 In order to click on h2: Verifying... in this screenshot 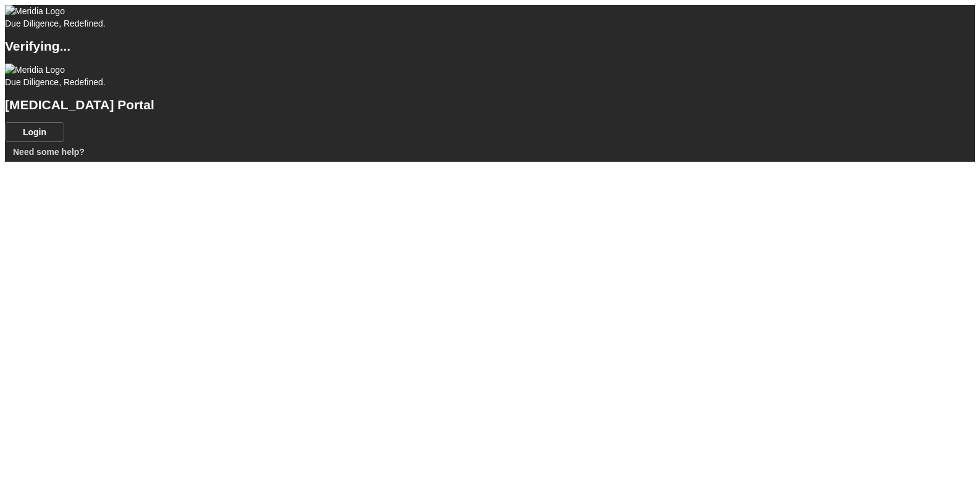, I will do `click(490, 47)`.